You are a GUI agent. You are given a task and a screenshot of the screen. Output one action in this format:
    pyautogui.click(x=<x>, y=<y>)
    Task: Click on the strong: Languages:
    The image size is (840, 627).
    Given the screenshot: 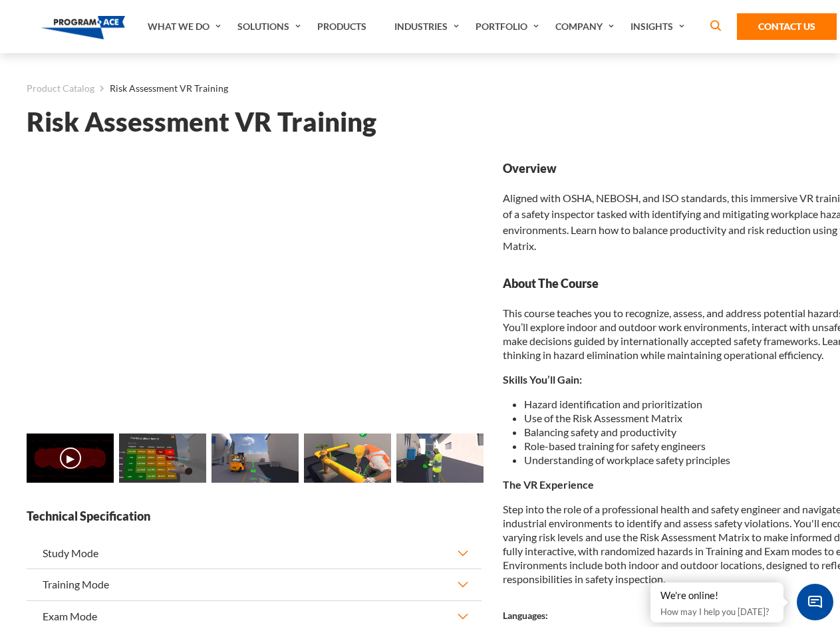 What is the action you would take?
    pyautogui.click(x=525, y=615)
    